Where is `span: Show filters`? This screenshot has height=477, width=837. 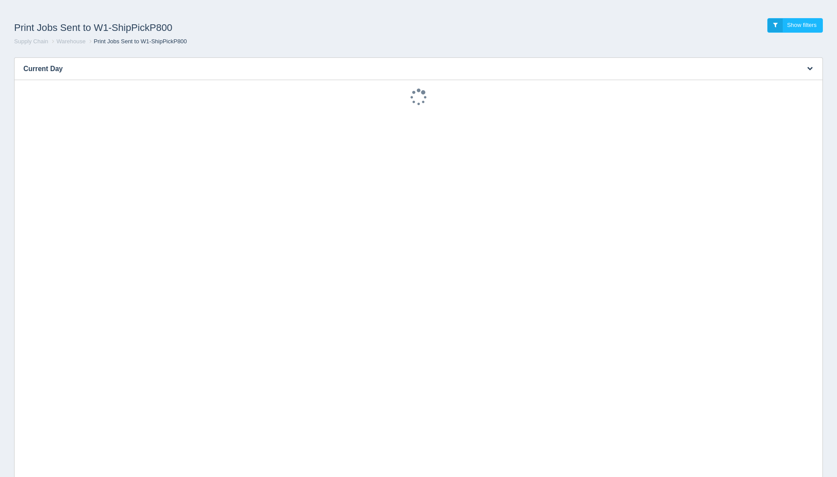 span: Show filters is located at coordinates (802, 25).